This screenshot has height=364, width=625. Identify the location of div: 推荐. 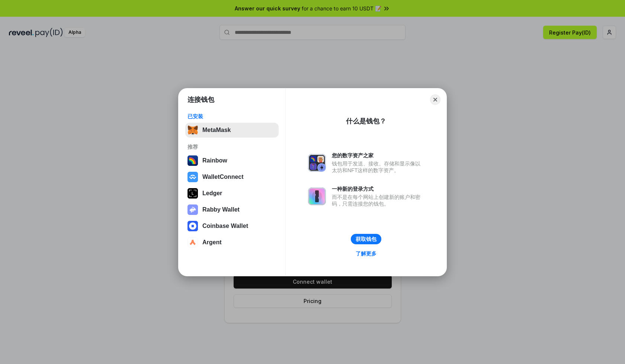
(232, 147).